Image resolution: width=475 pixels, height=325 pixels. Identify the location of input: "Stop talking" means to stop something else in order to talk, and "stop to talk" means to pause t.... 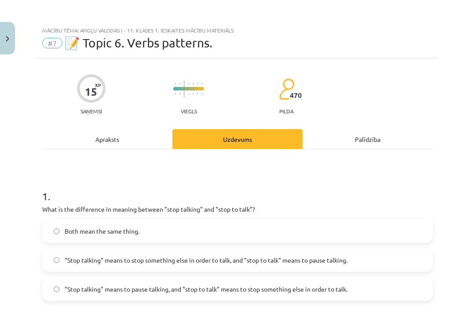
(56, 260).